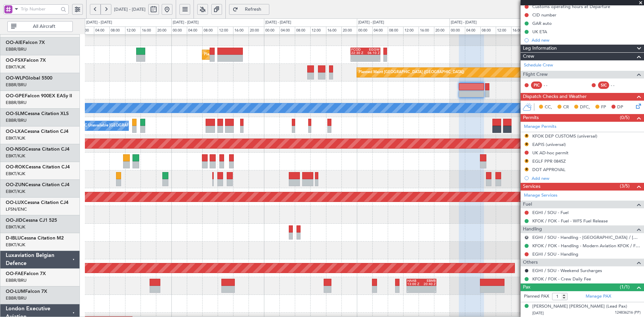  What do you see at coordinates (603, 85) in the screenshot?
I see `div: SIC` at bounding box center [603, 85].